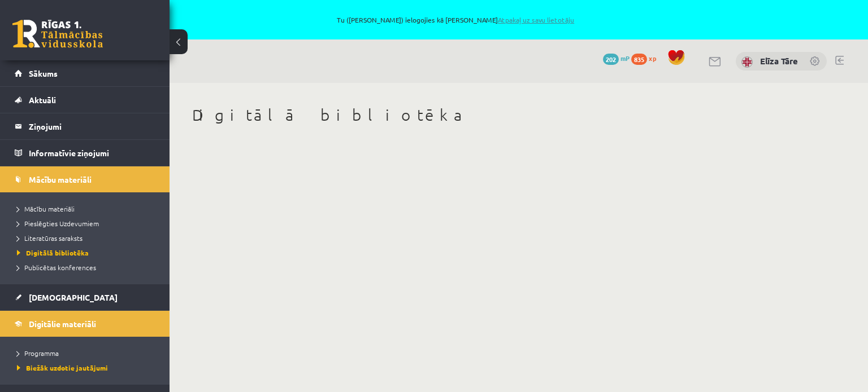 The width and height of the screenshot is (868, 392). Describe the element at coordinates (88, 238) in the screenshot. I see `a: Literatūras saraksts` at that location.